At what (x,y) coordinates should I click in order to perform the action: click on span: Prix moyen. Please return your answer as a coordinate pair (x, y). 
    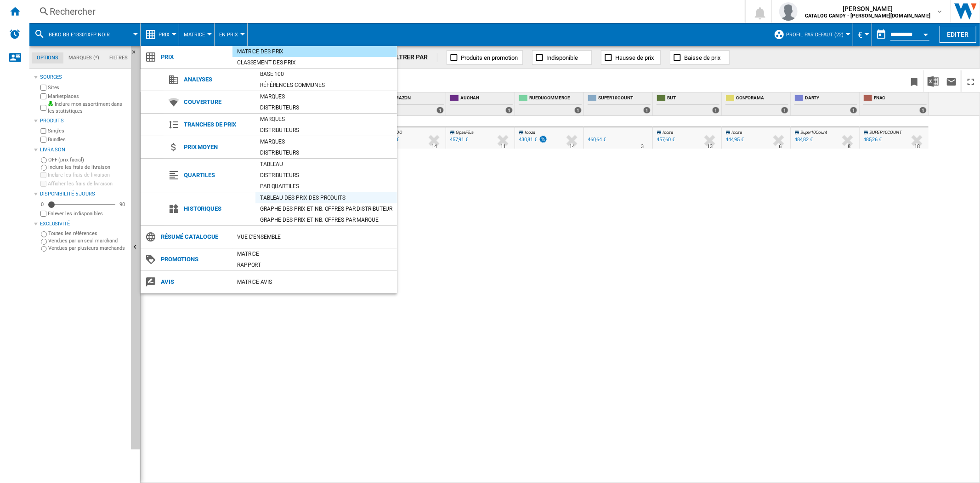
    Looking at the image, I should click on (217, 147).